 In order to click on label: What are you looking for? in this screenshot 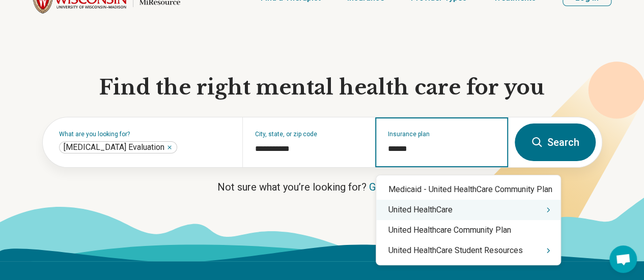, I will do `click(145, 134)`.